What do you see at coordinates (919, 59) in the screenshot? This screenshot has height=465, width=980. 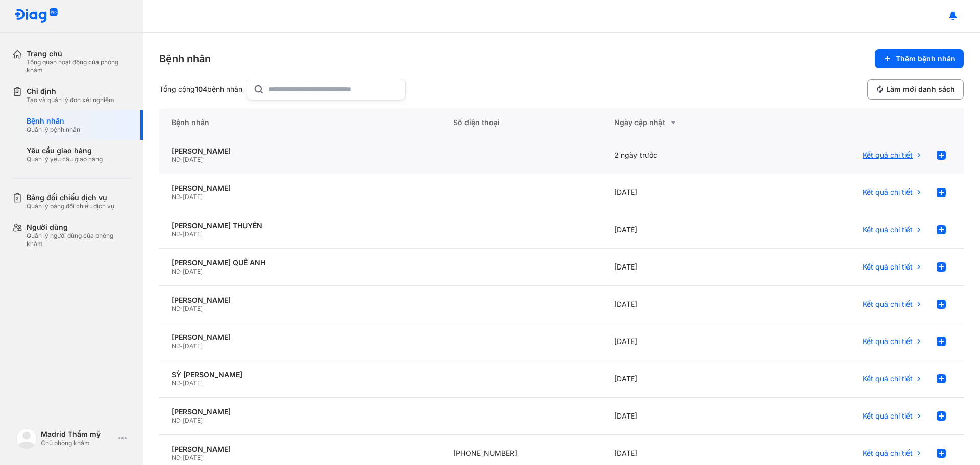 I see `button: Thêm bệnh nhân` at bounding box center [919, 59].